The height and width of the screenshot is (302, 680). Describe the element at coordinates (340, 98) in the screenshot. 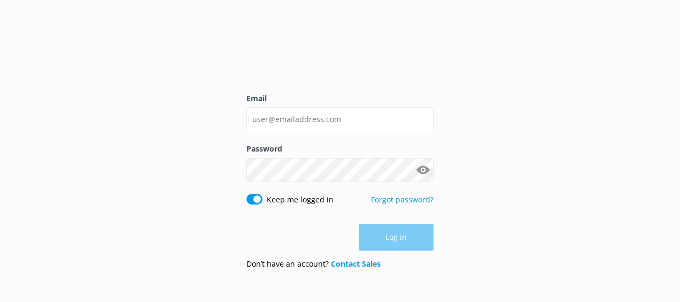

I see `label: Email` at that location.